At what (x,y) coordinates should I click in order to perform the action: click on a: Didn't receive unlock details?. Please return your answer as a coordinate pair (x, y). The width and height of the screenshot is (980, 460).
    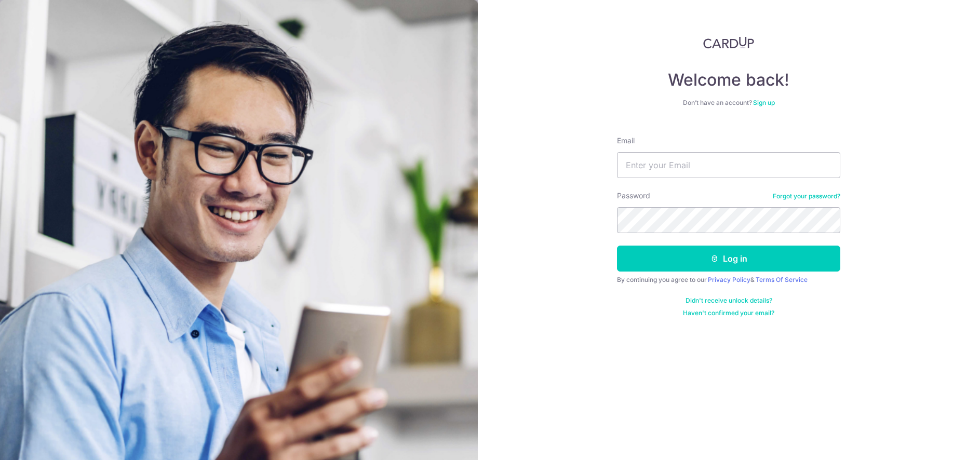
    Looking at the image, I should click on (729, 301).